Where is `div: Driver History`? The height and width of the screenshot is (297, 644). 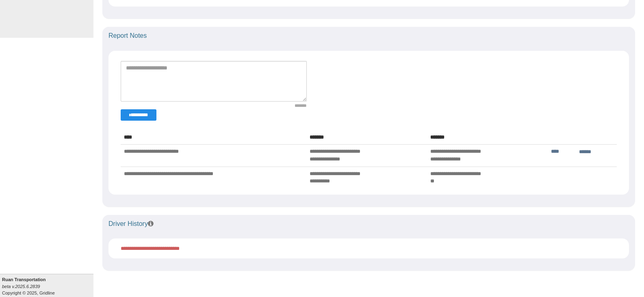
div: Driver History is located at coordinates (368, 224).